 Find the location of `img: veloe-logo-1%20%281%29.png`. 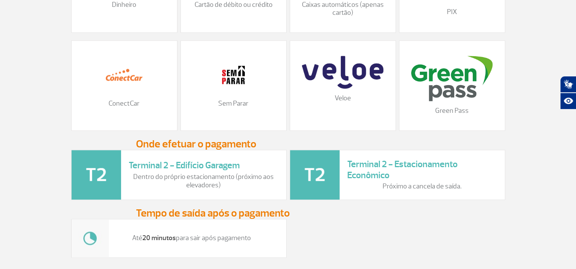

img: veloe-logo-1%20%281%29.png is located at coordinates (342, 72).